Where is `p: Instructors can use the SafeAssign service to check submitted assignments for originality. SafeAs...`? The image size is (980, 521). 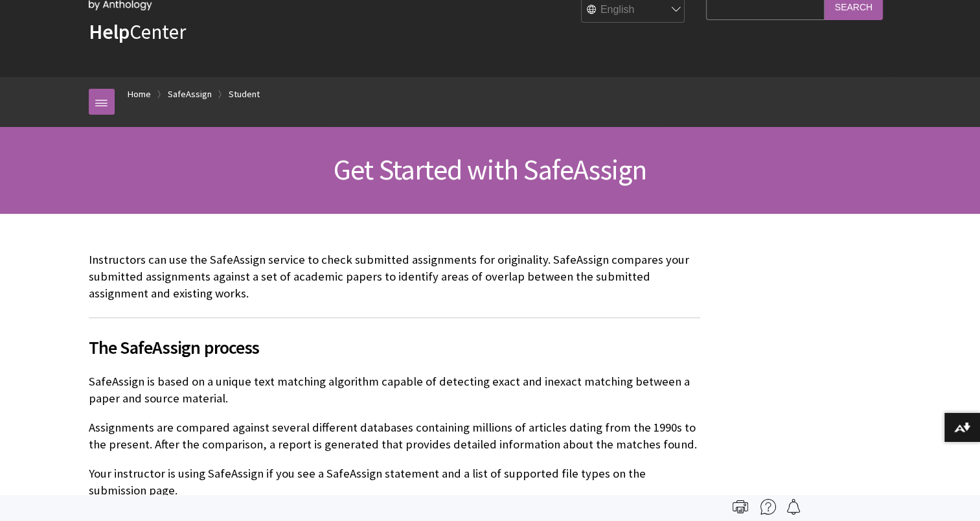 p: Instructors can use the SafeAssign service to check submitted assignments for originality. SafeAs... is located at coordinates (394, 276).